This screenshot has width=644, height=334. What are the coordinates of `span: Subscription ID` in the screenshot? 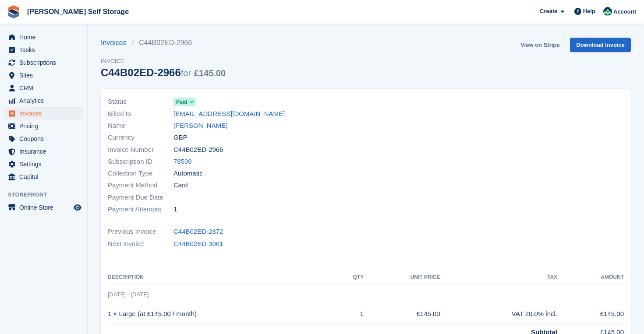 It's located at (141, 162).